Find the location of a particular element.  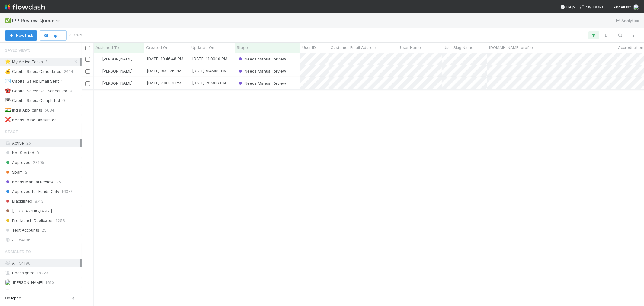

a: Analytics is located at coordinates (627, 20).